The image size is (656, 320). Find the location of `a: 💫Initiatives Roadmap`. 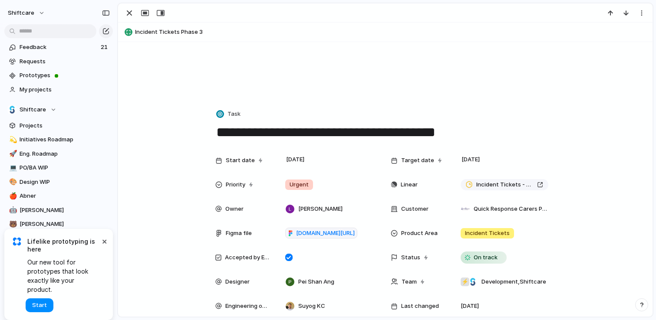

a: 💫Initiatives Roadmap is located at coordinates (59, 140).